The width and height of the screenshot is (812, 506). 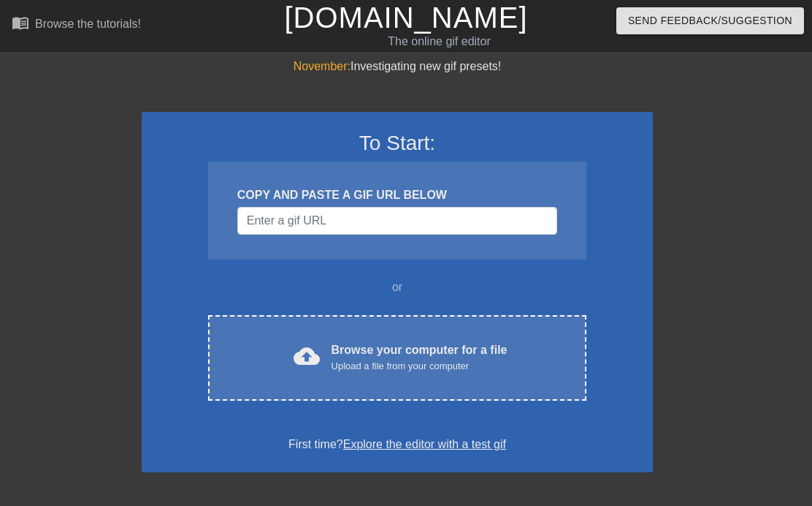 What do you see at coordinates (440, 42) in the screenshot?
I see `div: The online gif editor` at bounding box center [440, 42].